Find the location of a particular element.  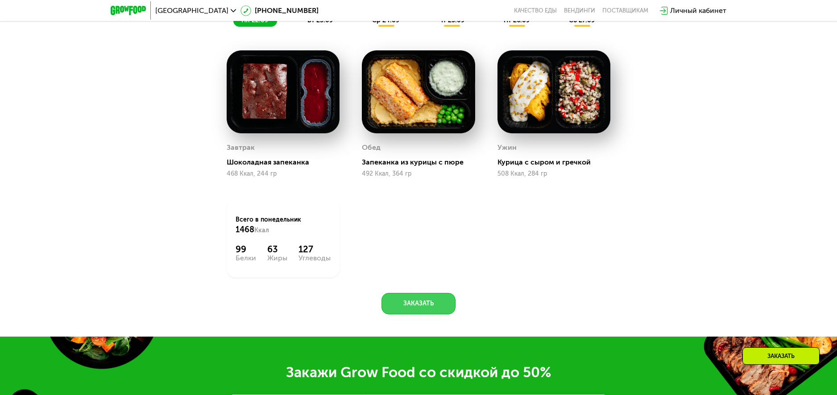

div: Углеводы is located at coordinates (315, 258).